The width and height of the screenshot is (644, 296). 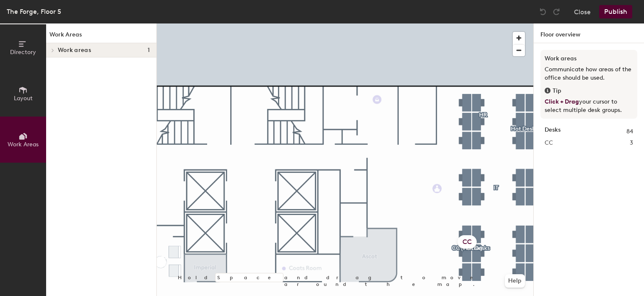 What do you see at coordinates (149, 50) in the screenshot?
I see `span: 1` at bounding box center [149, 50].